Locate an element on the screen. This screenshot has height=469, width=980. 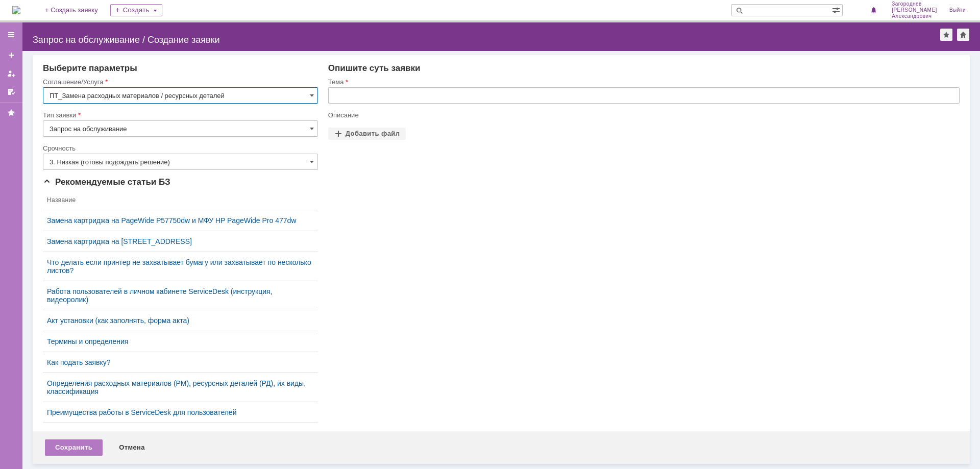
span: Загороднев is located at coordinates (914, 4).